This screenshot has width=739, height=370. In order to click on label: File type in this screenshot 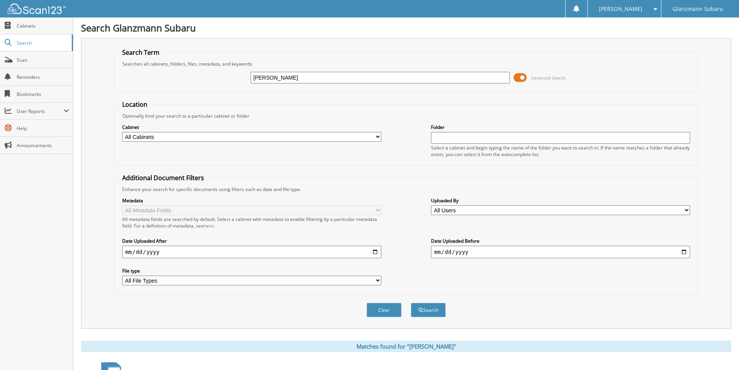, I will do `click(252, 270)`.